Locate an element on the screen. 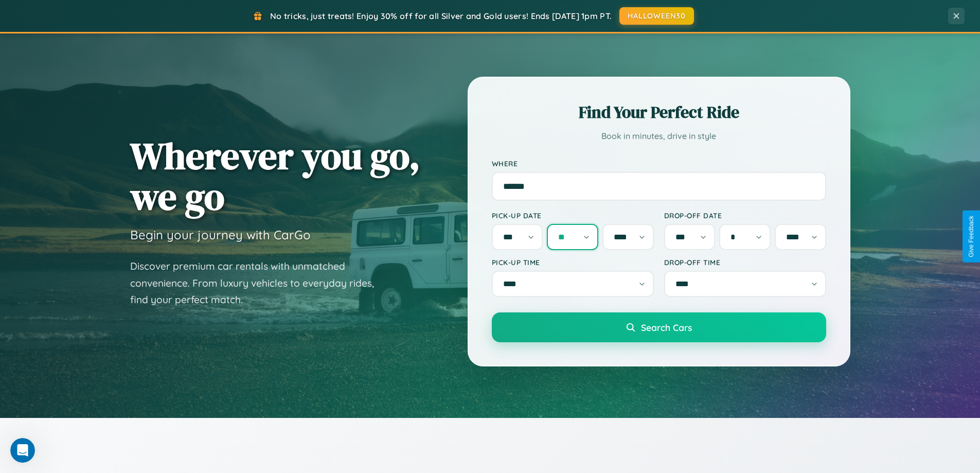 The width and height of the screenshot is (980, 473). h3: Begin your journey with CarGo is located at coordinates (220, 234).